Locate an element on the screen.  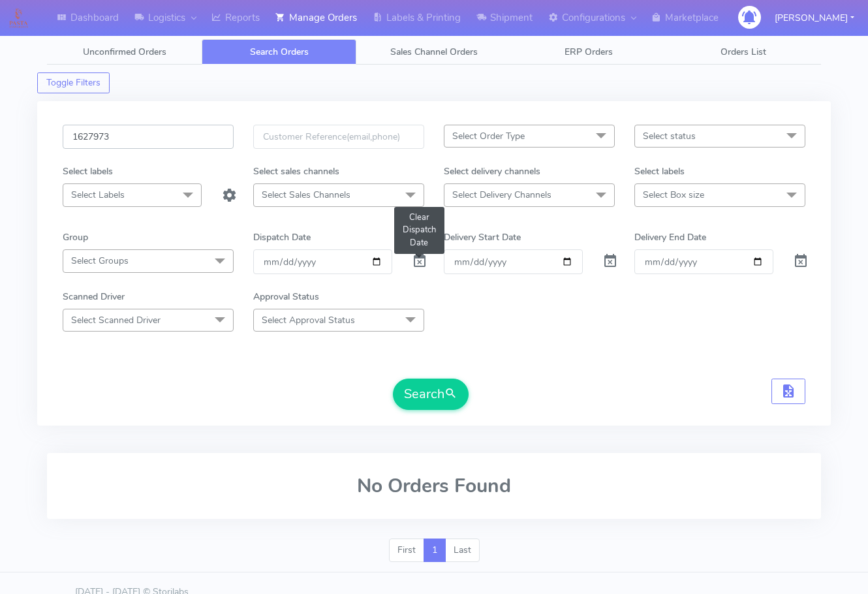
span: Select Approval Status is located at coordinates (308, 319).